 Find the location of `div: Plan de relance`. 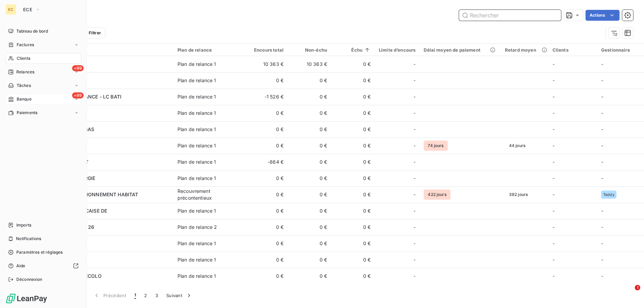

div: Plan de relance is located at coordinates (209, 50).